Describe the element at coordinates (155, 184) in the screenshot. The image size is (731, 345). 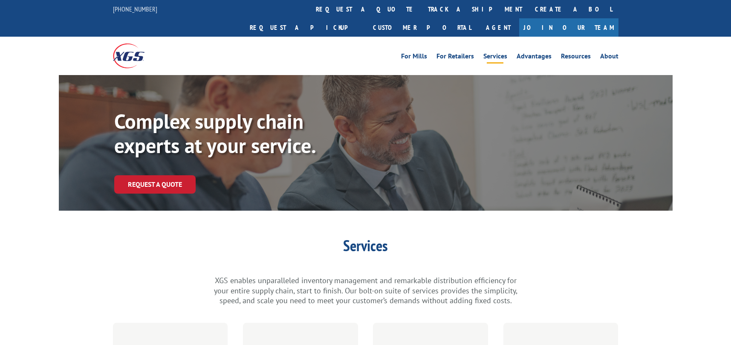
I see `a: Request a Quote` at that location.